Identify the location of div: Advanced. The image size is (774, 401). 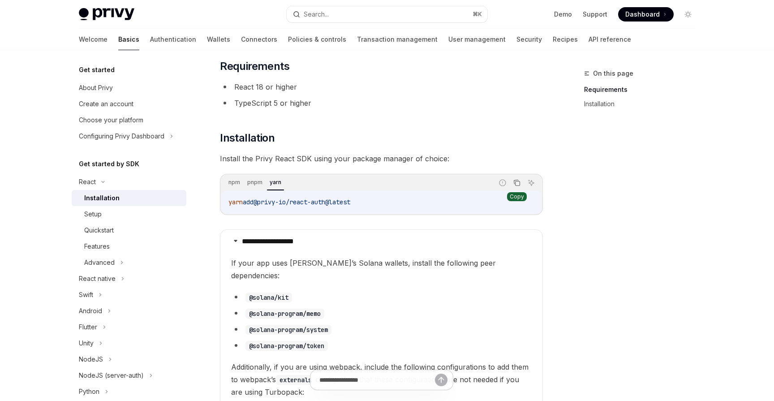
(99, 262).